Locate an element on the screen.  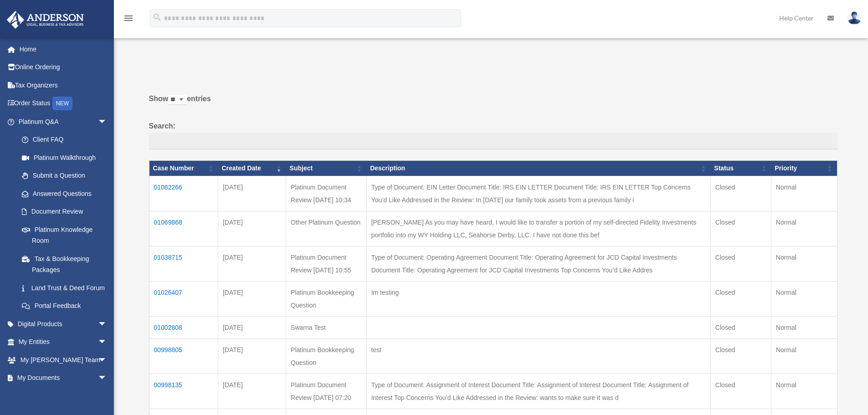
td: 01002808 is located at coordinates (183, 327).